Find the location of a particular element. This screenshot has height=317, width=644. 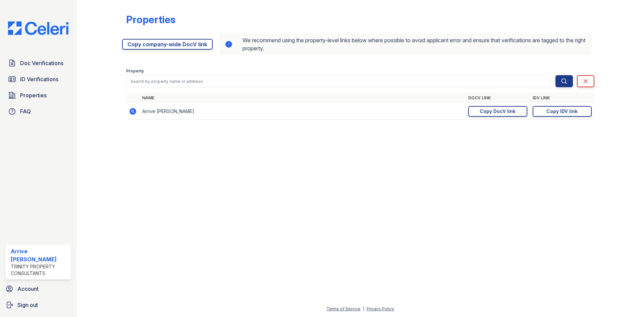

a: Copy DocV link is located at coordinates (498, 112).